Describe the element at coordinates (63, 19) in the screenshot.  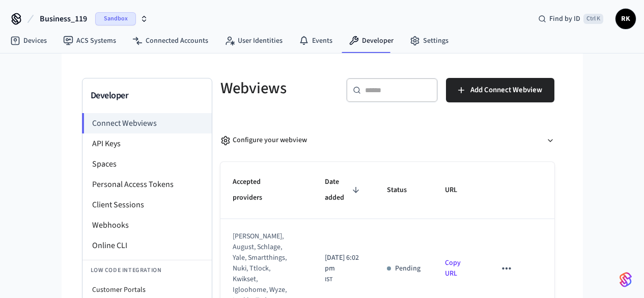
I see `span: Business_119` at that location.